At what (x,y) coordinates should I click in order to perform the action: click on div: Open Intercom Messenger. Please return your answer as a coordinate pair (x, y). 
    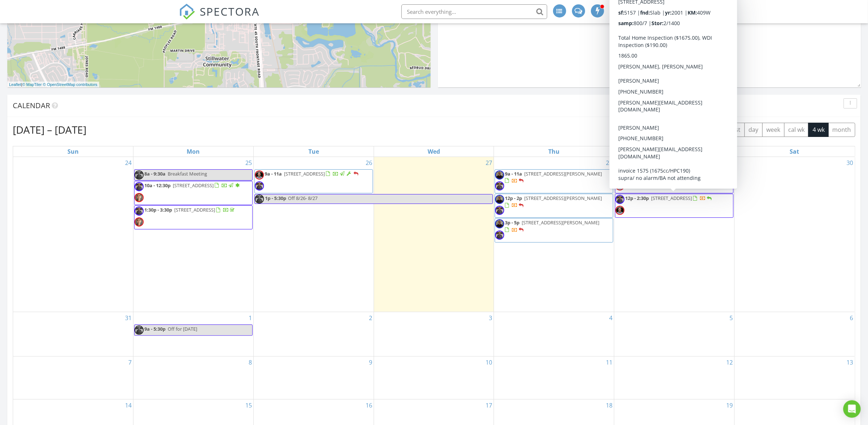
    Looking at the image, I should click on (852, 409).